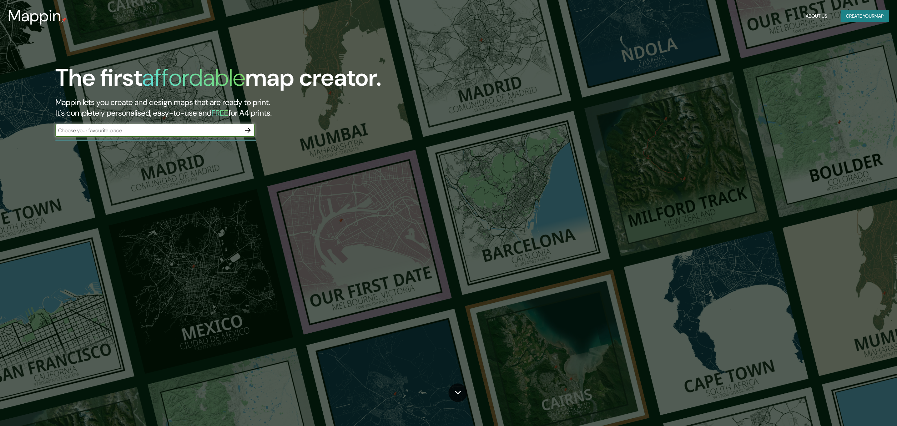 The image size is (897, 426). I want to click on button: Create yourmap, so click(865, 16).